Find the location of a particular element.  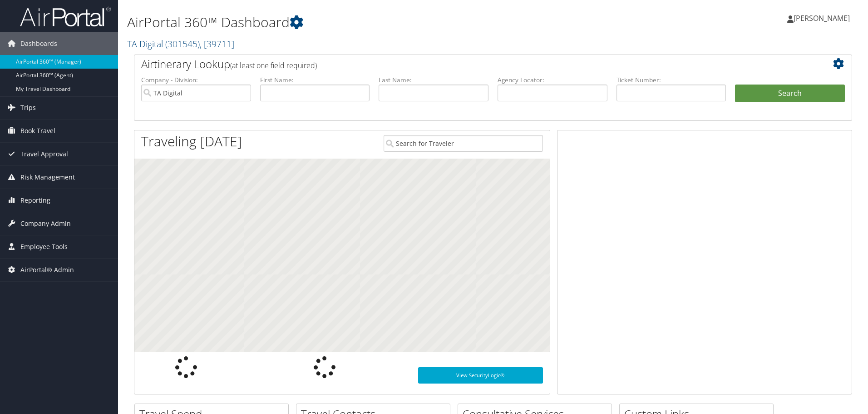

input: Search for Traveler is located at coordinates (463, 143).